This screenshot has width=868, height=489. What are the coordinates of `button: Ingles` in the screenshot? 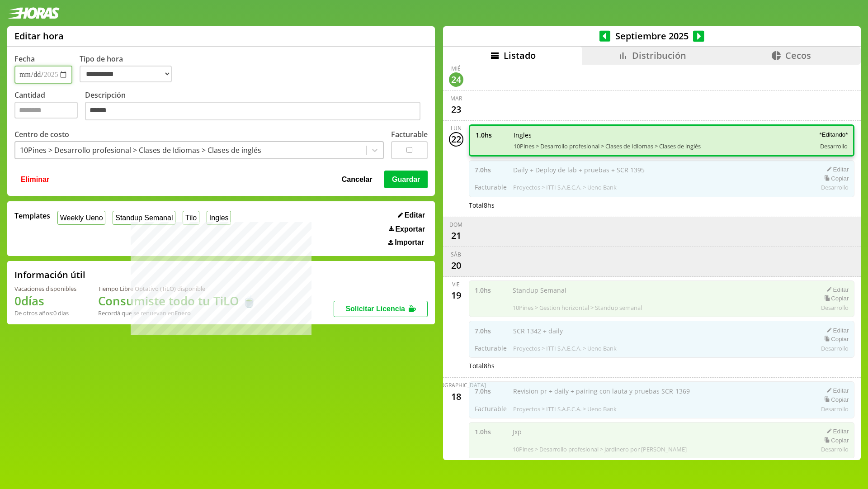 It's located at (219, 218).